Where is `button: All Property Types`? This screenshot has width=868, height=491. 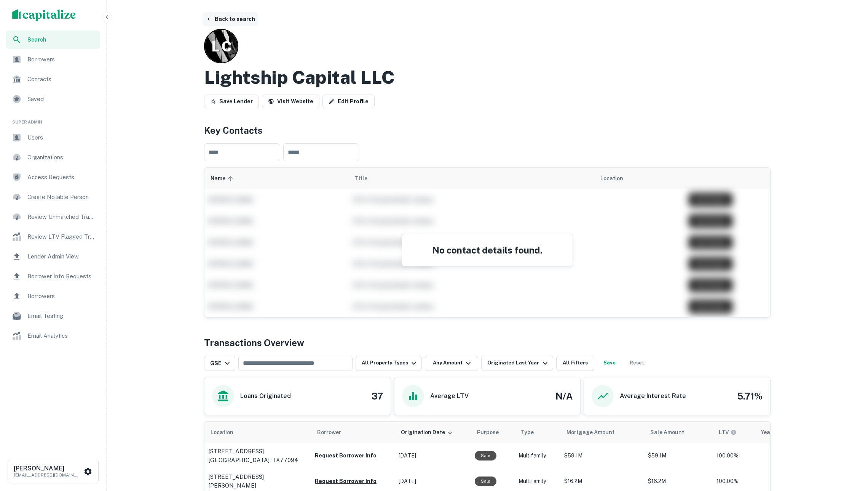 button: All Property Types is located at coordinates (389, 363).